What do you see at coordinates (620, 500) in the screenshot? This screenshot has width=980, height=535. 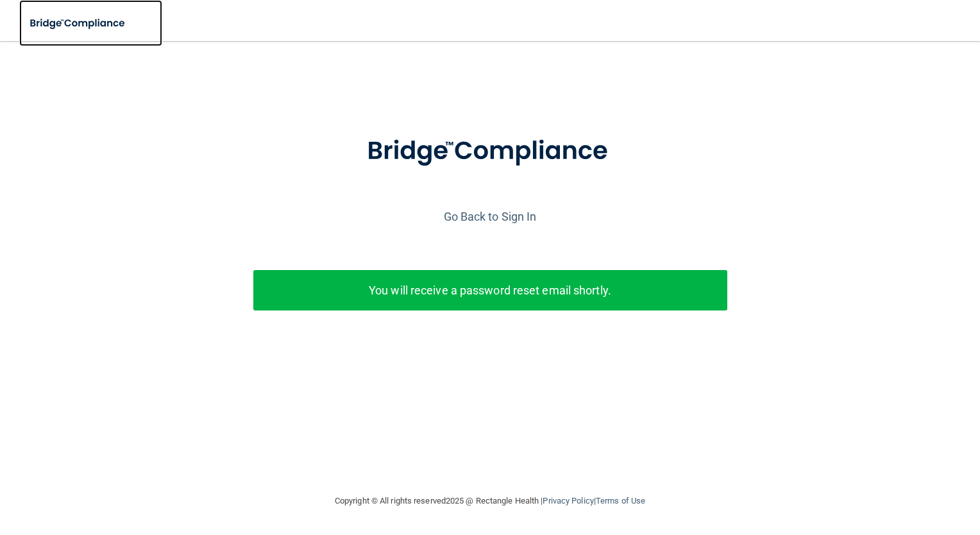 I see `a: Terms of Use` at bounding box center [620, 500].